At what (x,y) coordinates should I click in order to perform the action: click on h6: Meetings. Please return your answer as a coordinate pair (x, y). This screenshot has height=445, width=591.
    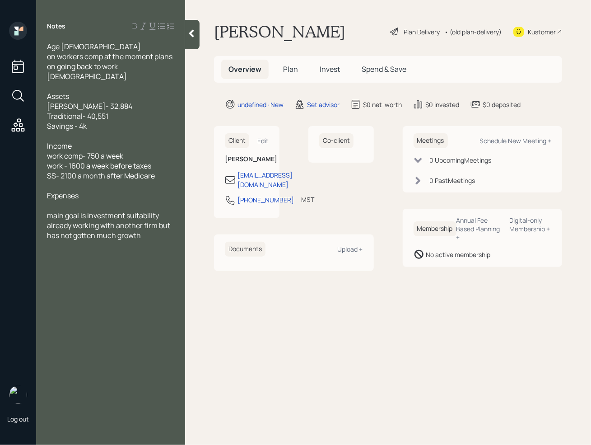
    Looking at the image, I should click on (431, 140).